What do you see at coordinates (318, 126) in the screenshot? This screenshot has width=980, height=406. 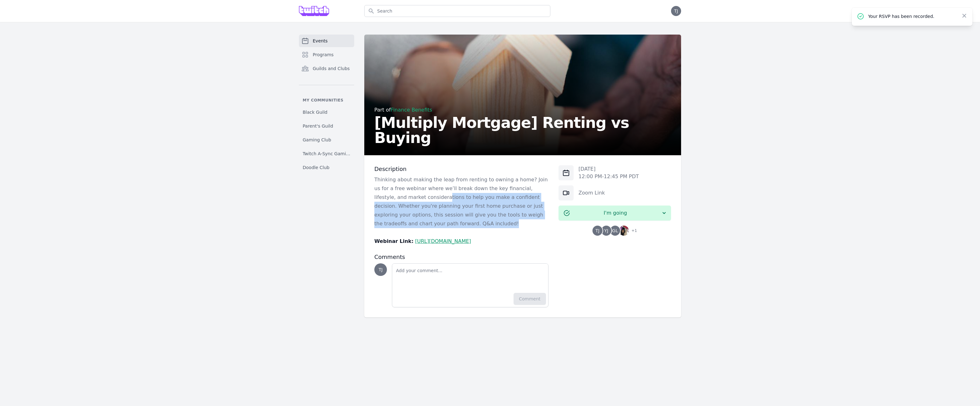 I see `span: Parent's Guild` at bounding box center [318, 126].